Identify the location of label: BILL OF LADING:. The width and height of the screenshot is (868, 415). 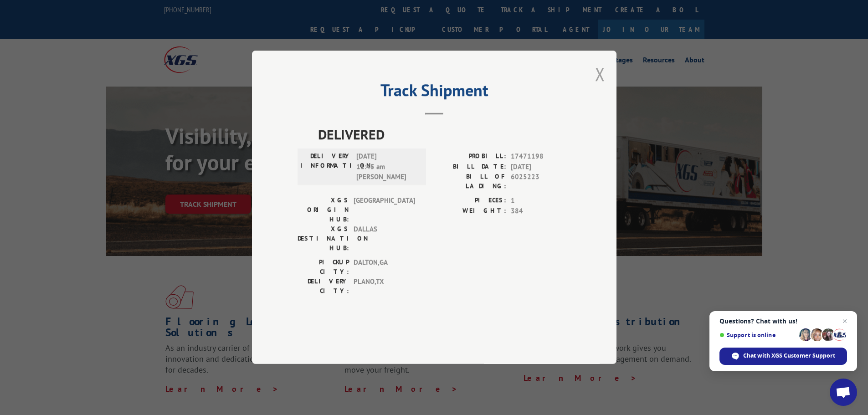
(471, 182).